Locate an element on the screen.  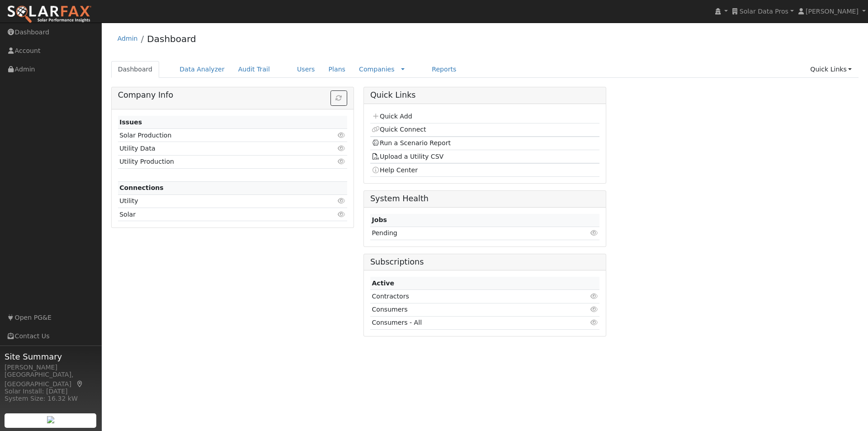
h5: System Health is located at coordinates (484, 199).